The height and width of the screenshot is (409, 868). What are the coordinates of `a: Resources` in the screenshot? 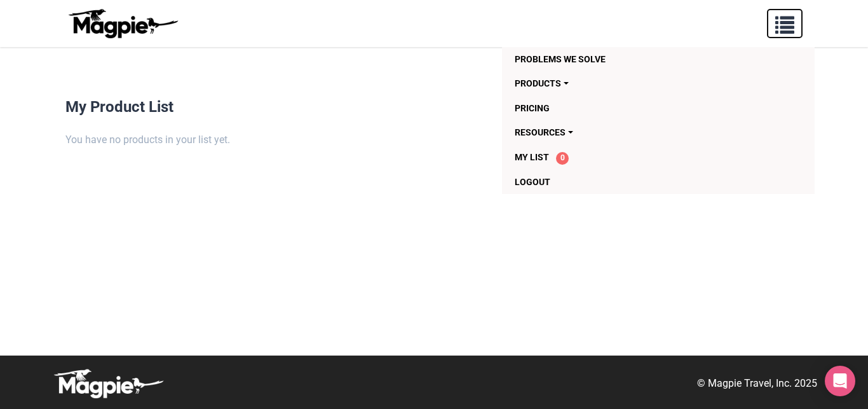 It's located at (633, 132).